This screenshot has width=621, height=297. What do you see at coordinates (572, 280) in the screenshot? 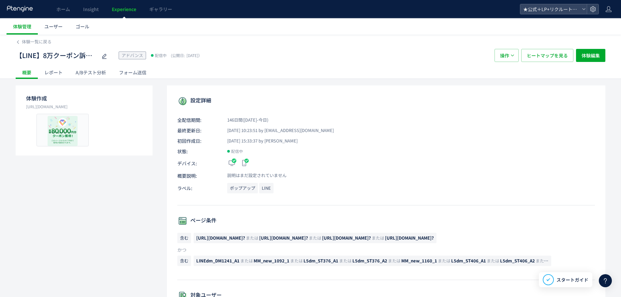
I see `span: スタートガイド` at bounding box center [572, 280].